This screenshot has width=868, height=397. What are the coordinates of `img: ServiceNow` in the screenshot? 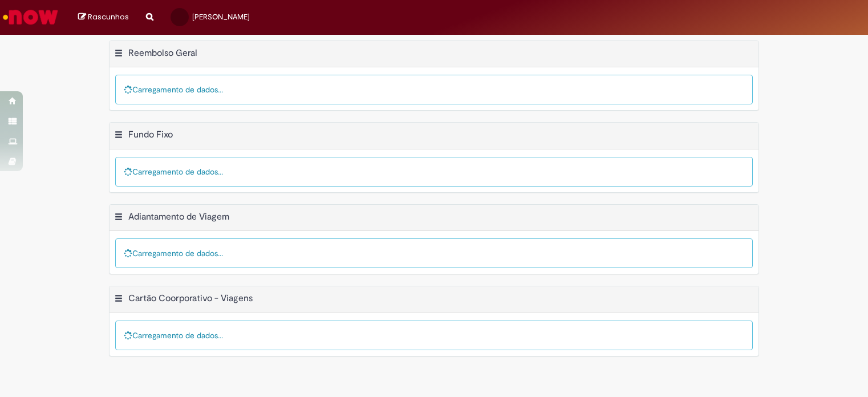 It's located at (30, 17).